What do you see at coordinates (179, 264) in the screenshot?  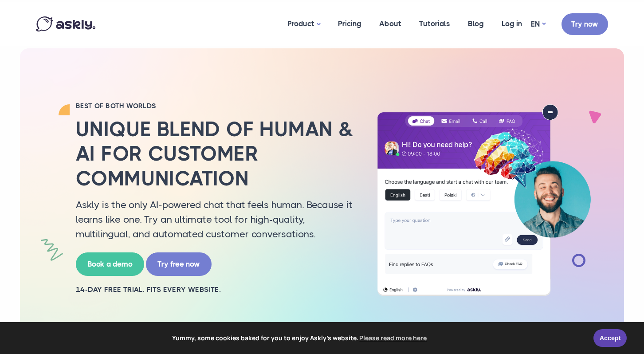 I see `a: Try free now` at bounding box center [179, 264].